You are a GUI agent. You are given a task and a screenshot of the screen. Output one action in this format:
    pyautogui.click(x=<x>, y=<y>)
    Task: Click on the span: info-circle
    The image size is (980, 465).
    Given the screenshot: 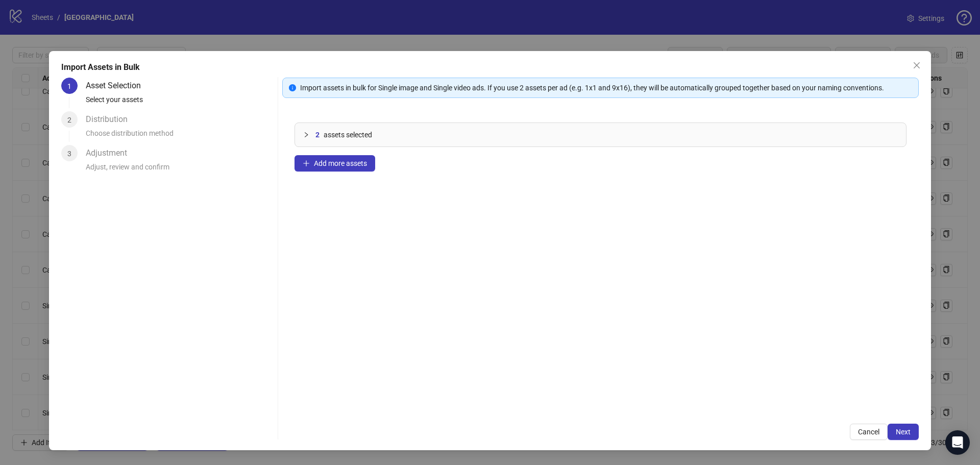 What is the action you would take?
    pyautogui.click(x=292, y=88)
    